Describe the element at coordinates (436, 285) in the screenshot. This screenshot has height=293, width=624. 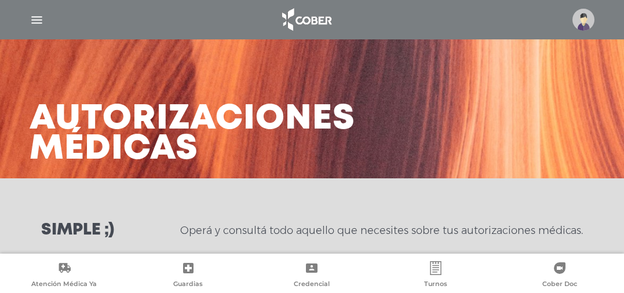
I see `span: Turnos` at that location.